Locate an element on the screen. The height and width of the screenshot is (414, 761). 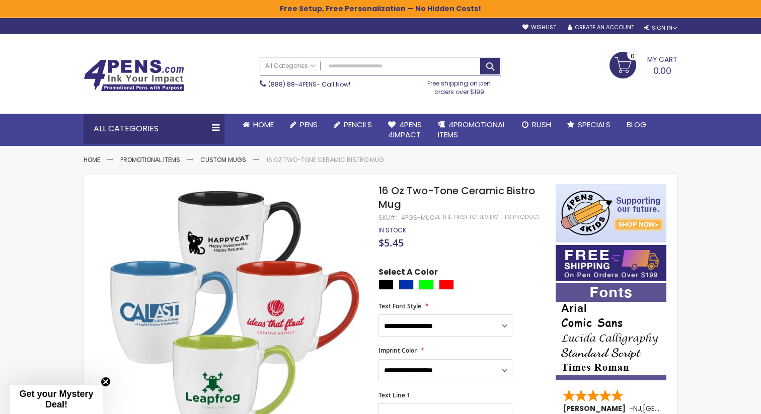
span: $5.45 is located at coordinates (391, 243).